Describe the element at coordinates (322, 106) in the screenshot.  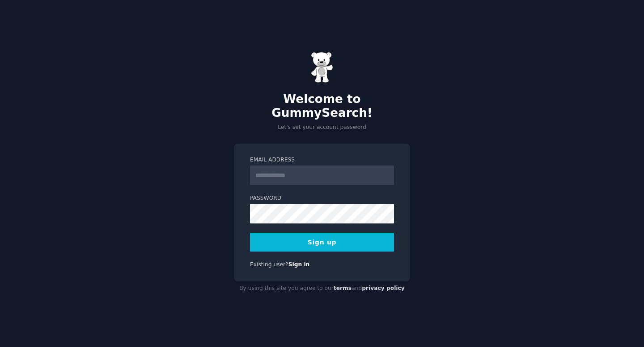
I see `h2: Welcome to GummySearch!` at that location.